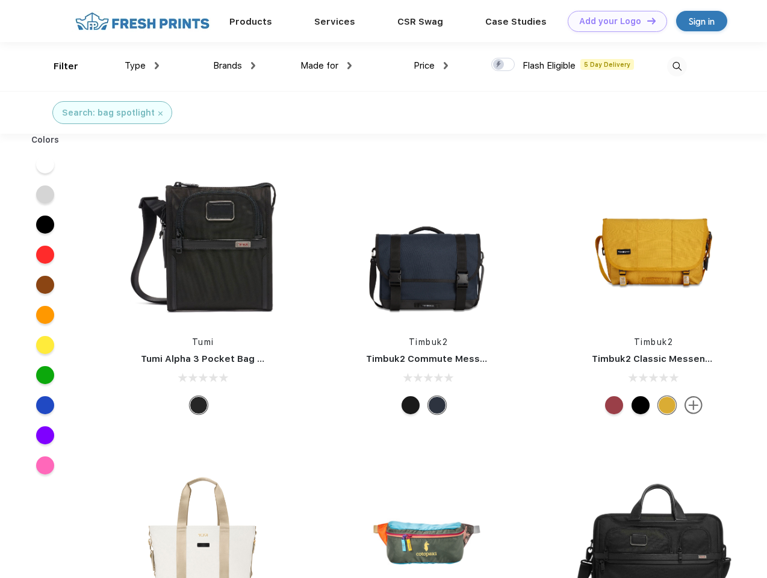 This screenshot has height=578, width=767. What do you see at coordinates (701, 21) in the screenshot?
I see `div: Sign in` at bounding box center [701, 21].